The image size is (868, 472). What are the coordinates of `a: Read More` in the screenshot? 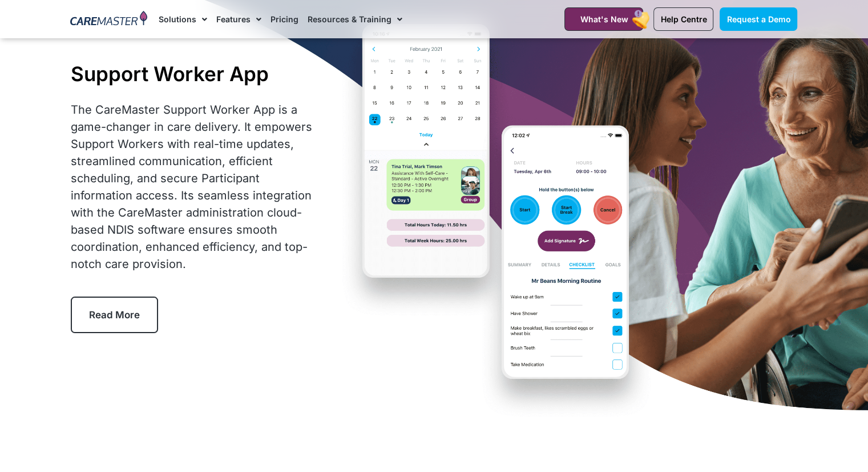 It's located at (114, 315).